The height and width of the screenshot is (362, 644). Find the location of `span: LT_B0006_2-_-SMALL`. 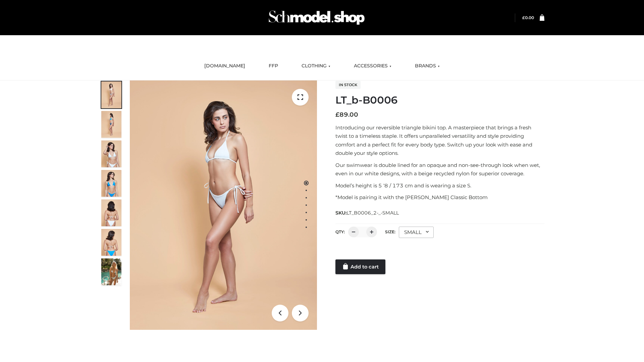

span: LT_B0006_2-_-SMALL is located at coordinates (373, 213).